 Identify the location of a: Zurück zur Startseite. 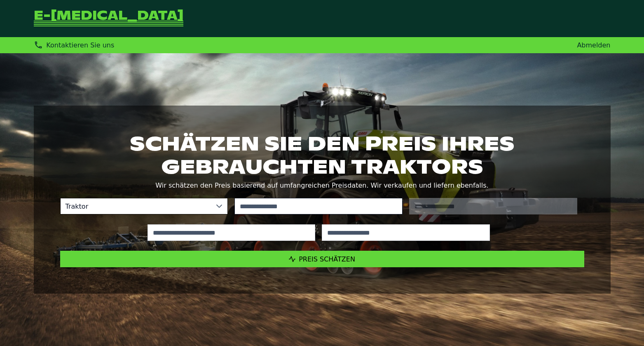
(108, 18).